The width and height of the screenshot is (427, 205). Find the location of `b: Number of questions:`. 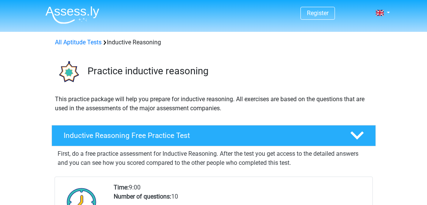

b: Number of questions: is located at coordinates (142, 196).